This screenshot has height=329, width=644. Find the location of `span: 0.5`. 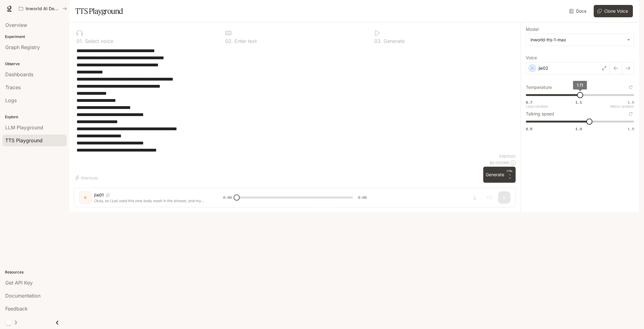

span: 0.5 is located at coordinates (529, 129).